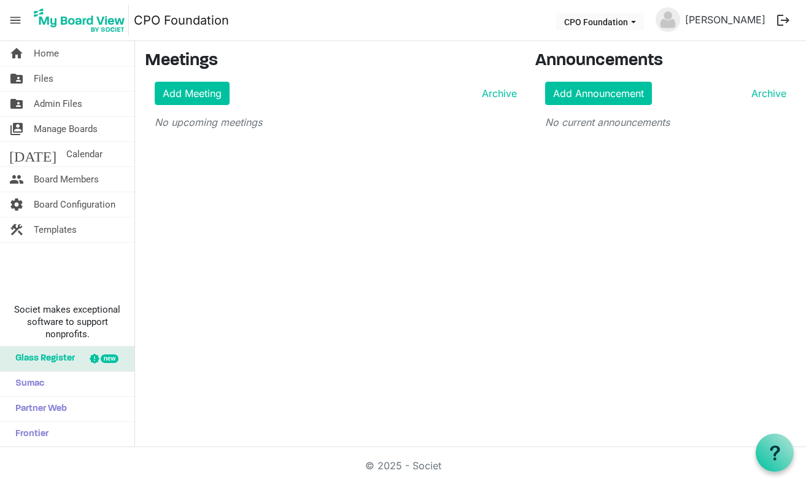 This screenshot has width=806, height=484. Describe the element at coordinates (66, 129) in the screenshot. I see `span: Manage Boards` at that location.